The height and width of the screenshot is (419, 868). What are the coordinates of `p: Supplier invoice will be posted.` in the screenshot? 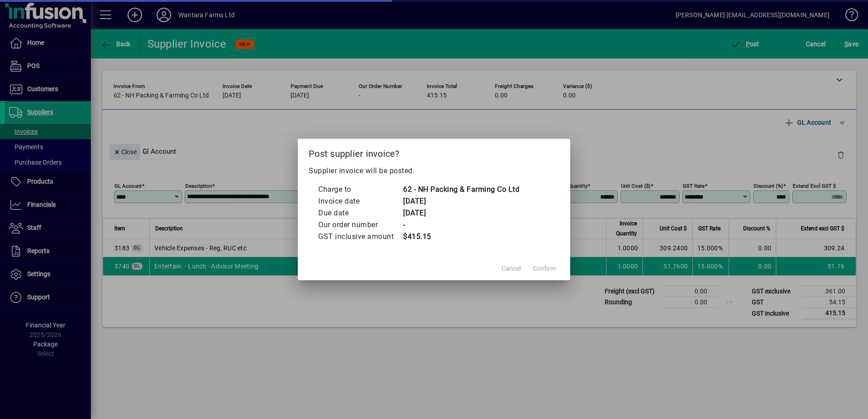 It's located at (434, 171).